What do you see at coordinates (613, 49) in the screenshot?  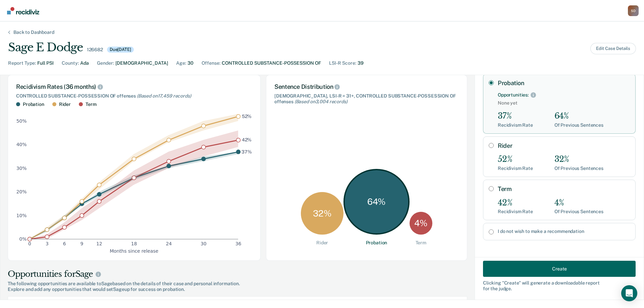 I see `button: Edit Case Details` at bounding box center [613, 49].